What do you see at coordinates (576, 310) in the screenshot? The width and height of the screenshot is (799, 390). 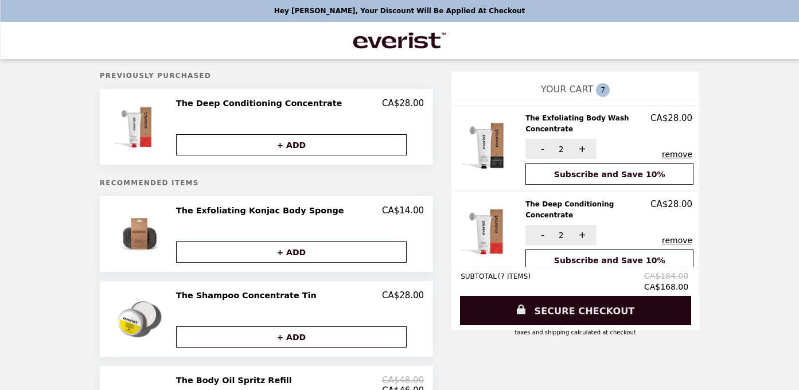 I see `a: SECURE CHECKOUT` at bounding box center [576, 310].